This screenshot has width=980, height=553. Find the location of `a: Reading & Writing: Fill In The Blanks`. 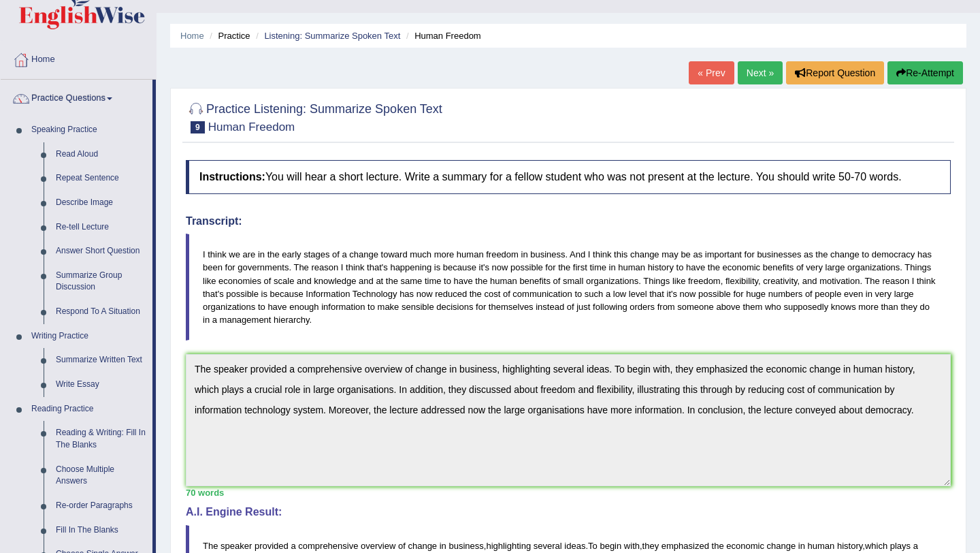

a: Reading & Writing: Fill In The Blanks is located at coordinates (101, 439).